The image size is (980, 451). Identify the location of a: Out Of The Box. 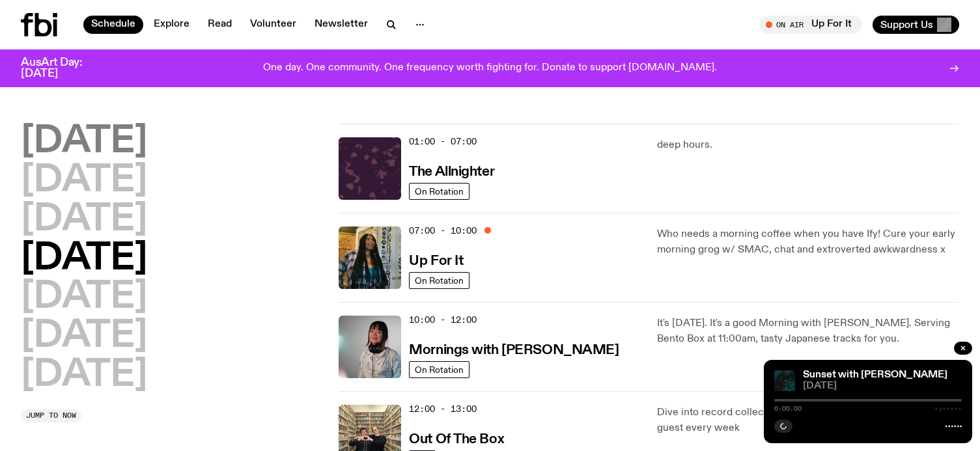
(456, 438).